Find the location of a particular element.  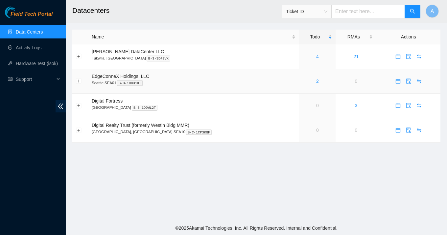

a: 21 is located at coordinates (356, 57).